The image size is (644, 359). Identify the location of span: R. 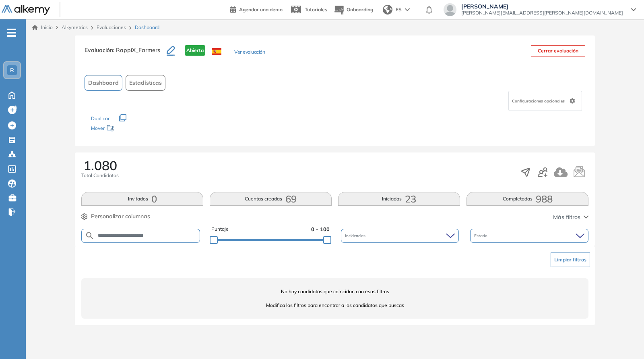
(12, 70).